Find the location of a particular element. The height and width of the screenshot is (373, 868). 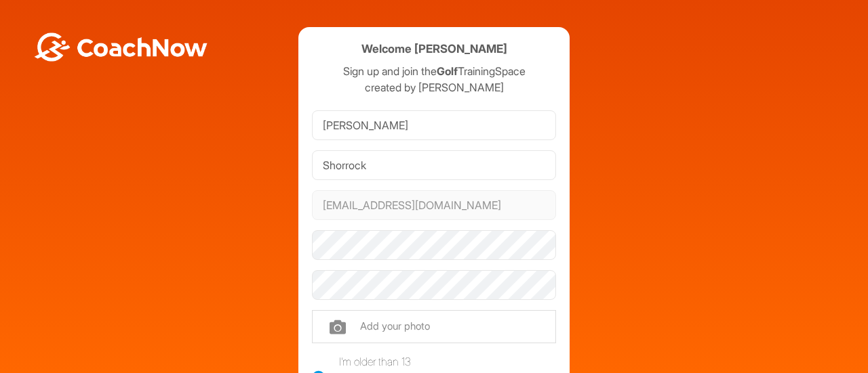

strong: Golf is located at coordinates (447, 71).